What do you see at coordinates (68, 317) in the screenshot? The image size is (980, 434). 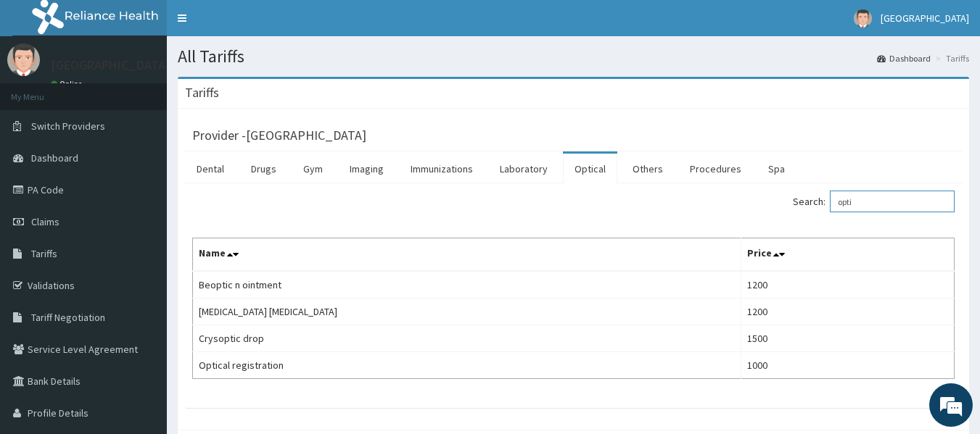 I see `span: Tariff Negotiation` at bounding box center [68, 317].